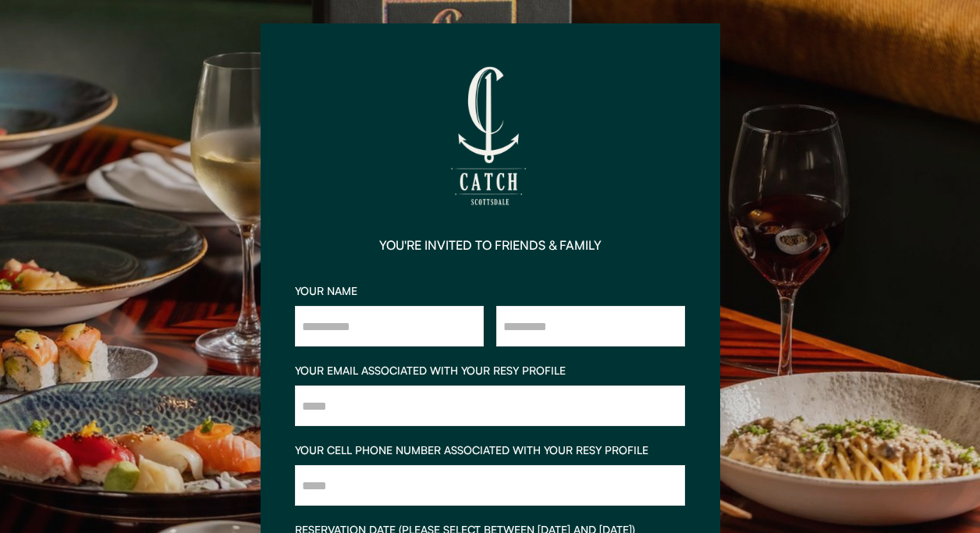 Image resolution: width=980 pixels, height=533 pixels. Describe the element at coordinates (490, 136) in the screenshot. I see `img: CATCH%20SCOTTSDALE_Logo%20Only.png` at that location.